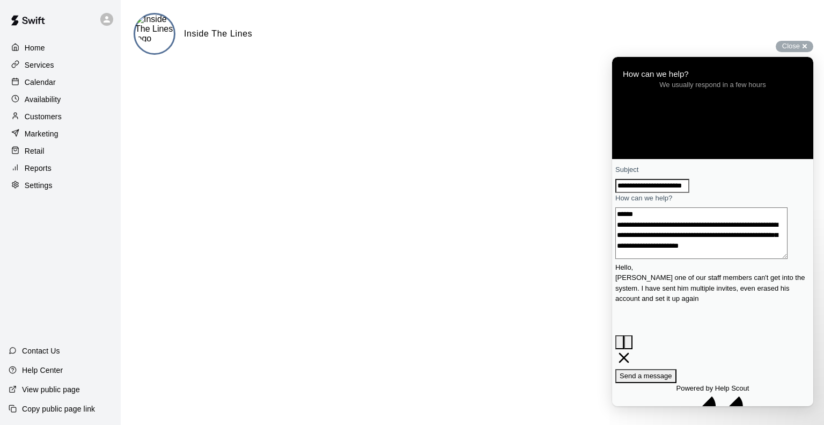 The height and width of the screenshot is (425, 824). Describe the element at coordinates (60, 99) in the screenshot. I see `div: Availability` at that location.